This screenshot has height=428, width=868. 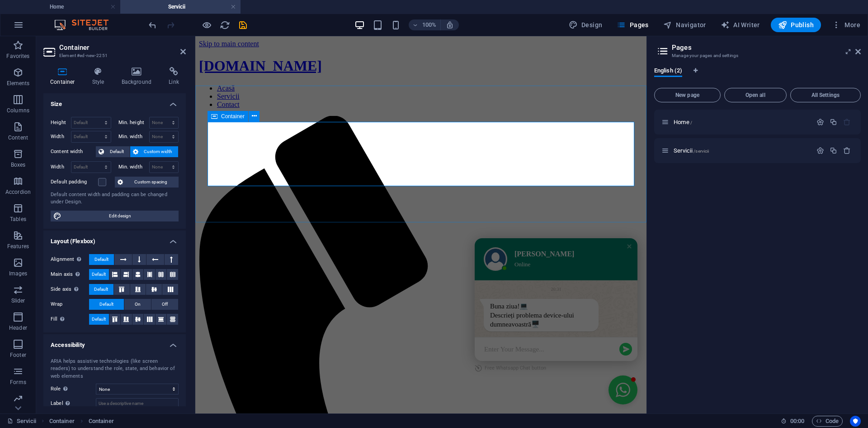 I want to click on span: Custom width, so click(x=158, y=151).